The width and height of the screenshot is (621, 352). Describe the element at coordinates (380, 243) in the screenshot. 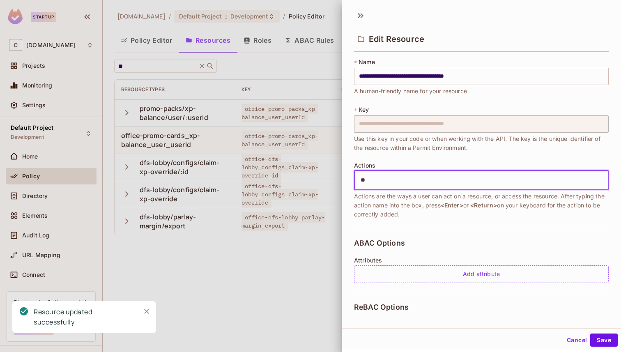

I see `span: ABAC Options` at that location.